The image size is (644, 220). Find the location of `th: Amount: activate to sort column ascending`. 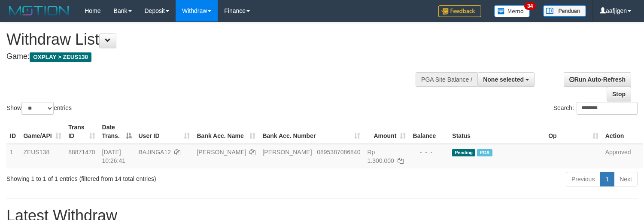

th: Amount: activate to sort column ascending is located at coordinates (386, 132).